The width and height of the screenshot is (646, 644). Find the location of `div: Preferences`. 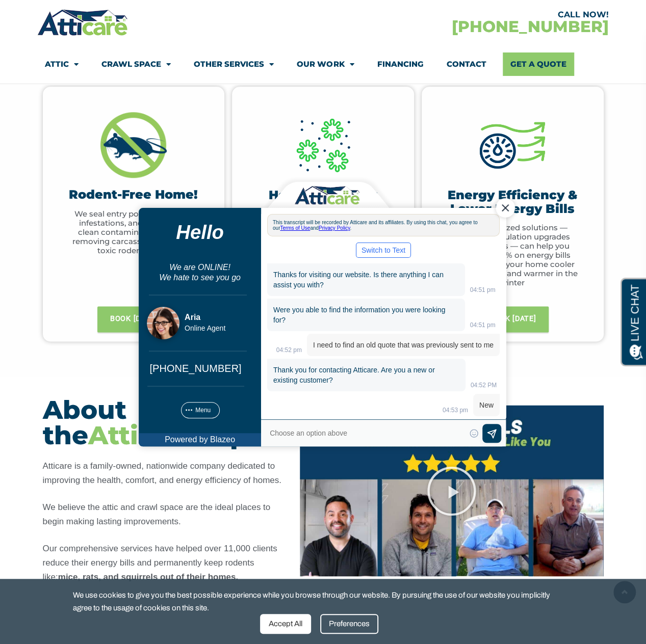

div: Preferences is located at coordinates (349, 623).